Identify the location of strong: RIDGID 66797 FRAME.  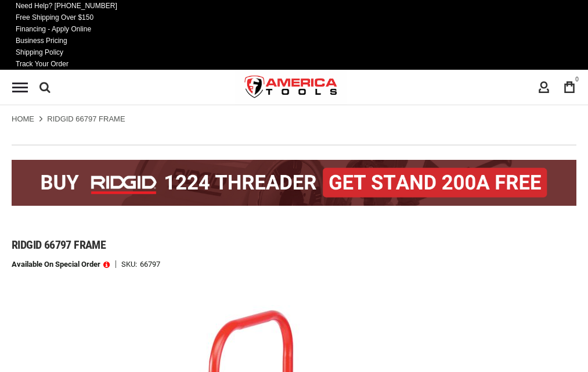
(86, 119).